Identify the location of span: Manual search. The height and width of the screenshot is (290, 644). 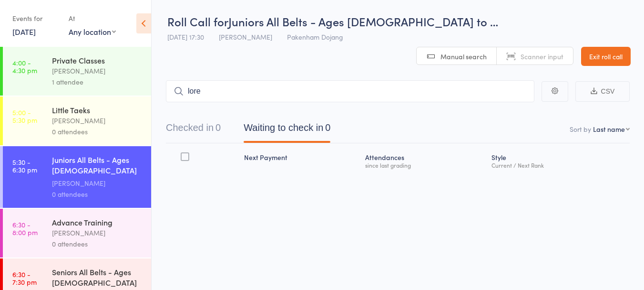
(463, 56).